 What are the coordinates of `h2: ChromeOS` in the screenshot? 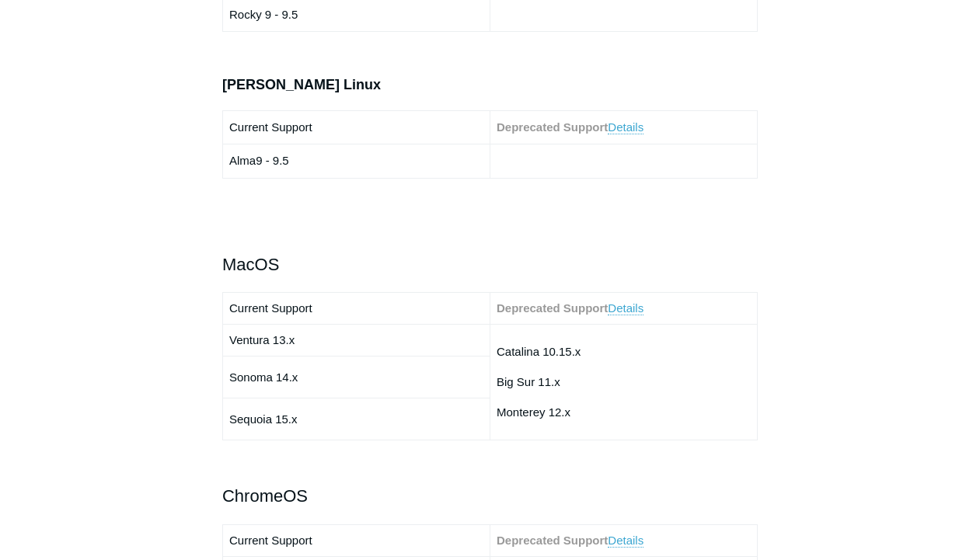 It's located at (489, 496).